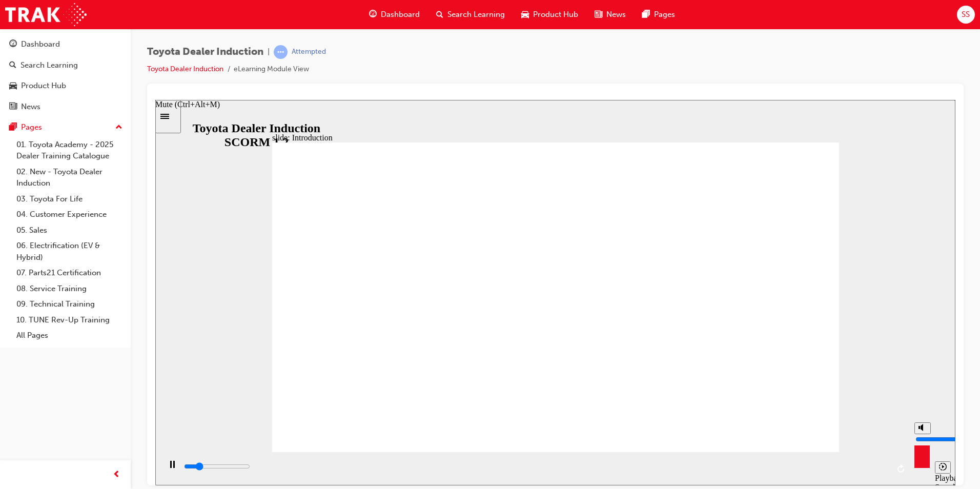 The width and height of the screenshot is (980, 489). What do you see at coordinates (185, 68) in the screenshot?
I see `a: Toyota Dealer Induction` at bounding box center [185, 68].